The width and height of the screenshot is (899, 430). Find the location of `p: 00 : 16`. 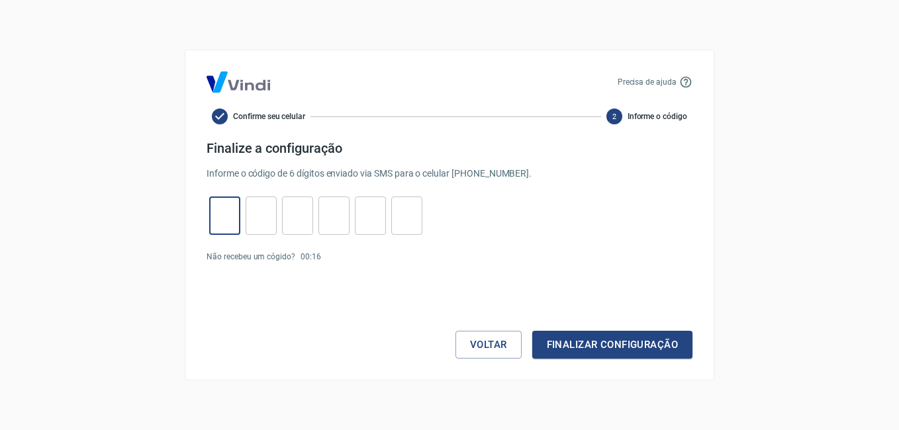

p: 00 : 16 is located at coordinates (310, 257).